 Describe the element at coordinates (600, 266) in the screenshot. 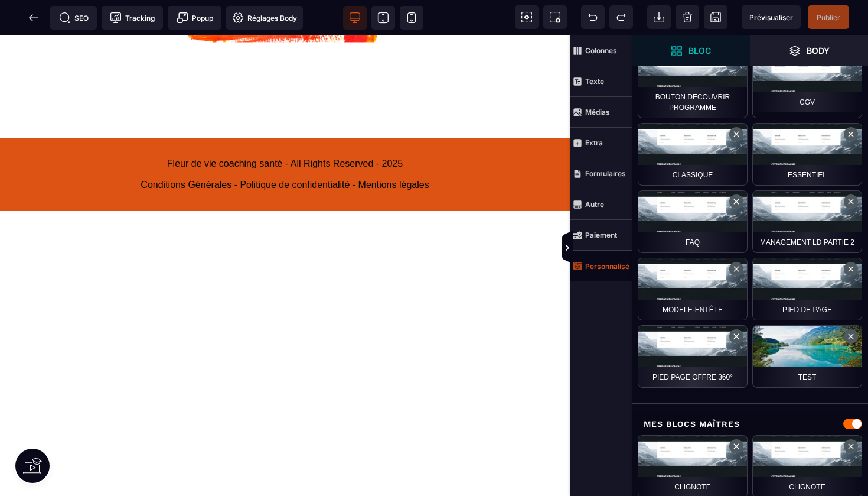

I see `span: Personnalisé` at that location.